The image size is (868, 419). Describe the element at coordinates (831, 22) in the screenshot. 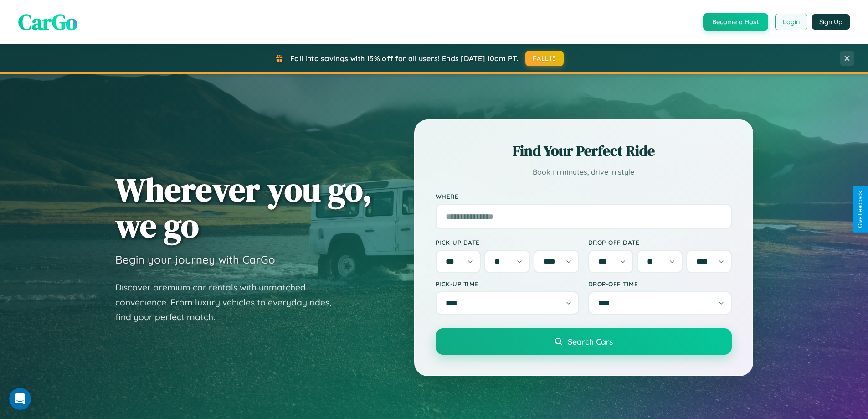

I see `button: Sign Up` at that location.